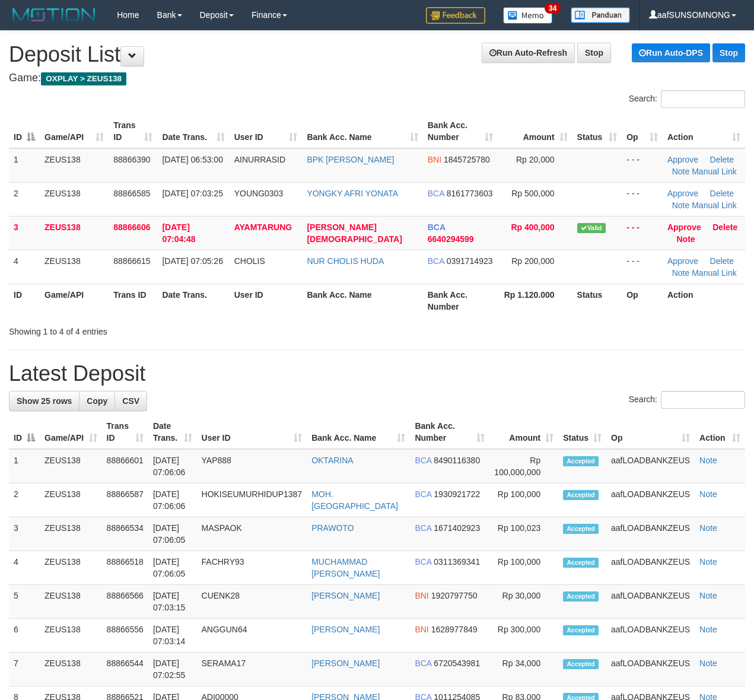 The height and width of the screenshot is (700, 754). Describe the element at coordinates (173, 432) in the screenshot. I see `th: Date Trans.: activate to sort column ascending` at that location.